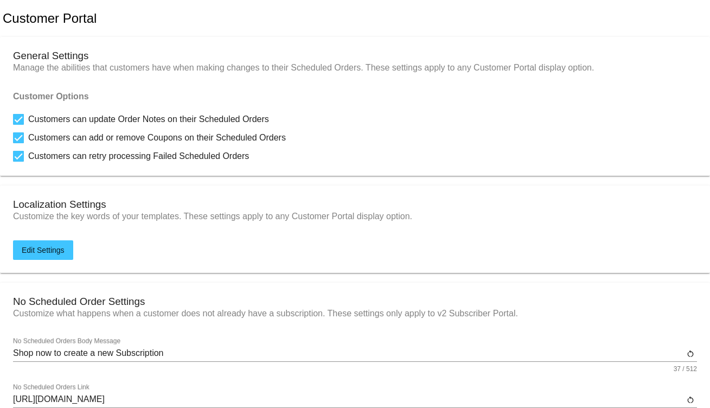  I want to click on span: Customers can update Order Notes on their Scheduled Orders, so click(149, 119).